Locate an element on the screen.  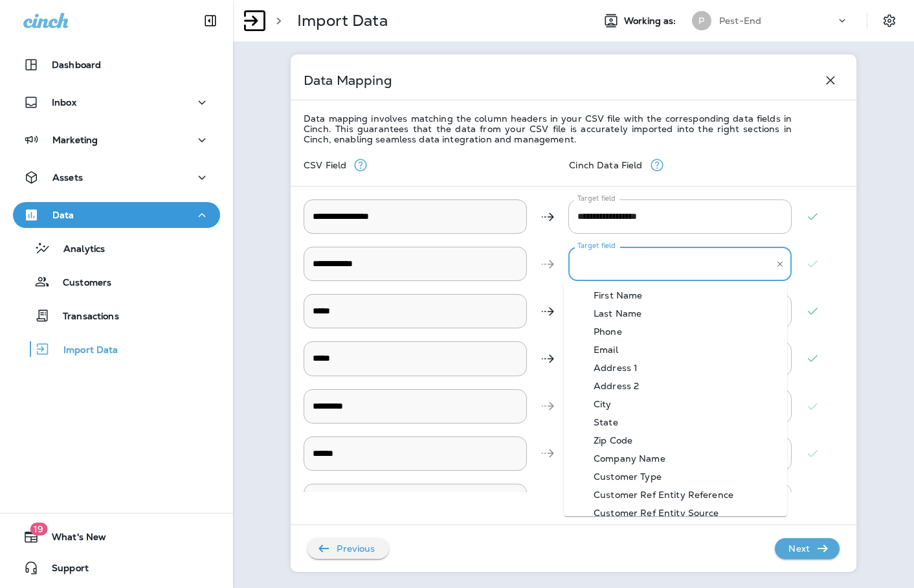
p: Dashboard is located at coordinates (77, 65).